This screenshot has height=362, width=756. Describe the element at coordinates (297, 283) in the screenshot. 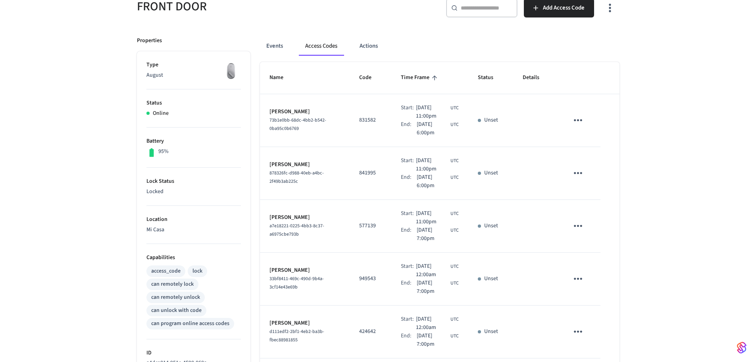

I see `span: 33bf8411-469c-490d-9b4a-3cf14e43e69b` at that location.